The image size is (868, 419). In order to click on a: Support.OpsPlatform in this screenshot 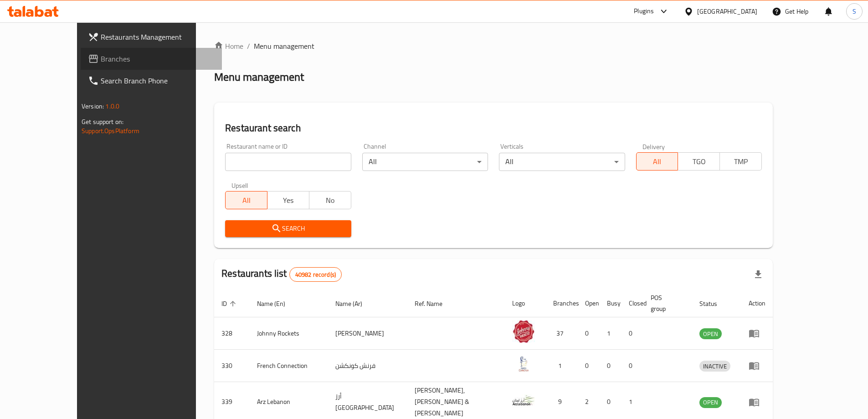, I will do `click(110, 131)`.